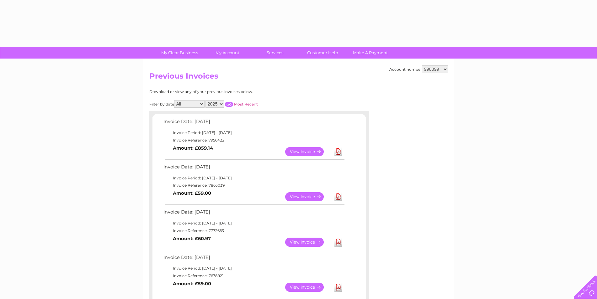 The image size is (597, 299). I want to click on td: Invoice Reference: 7772663, so click(253, 231).